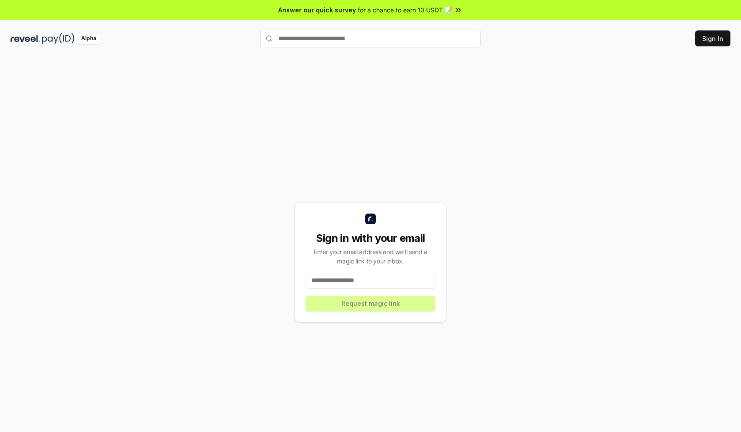 The image size is (741, 432). I want to click on button: Sign In, so click(713, 38).